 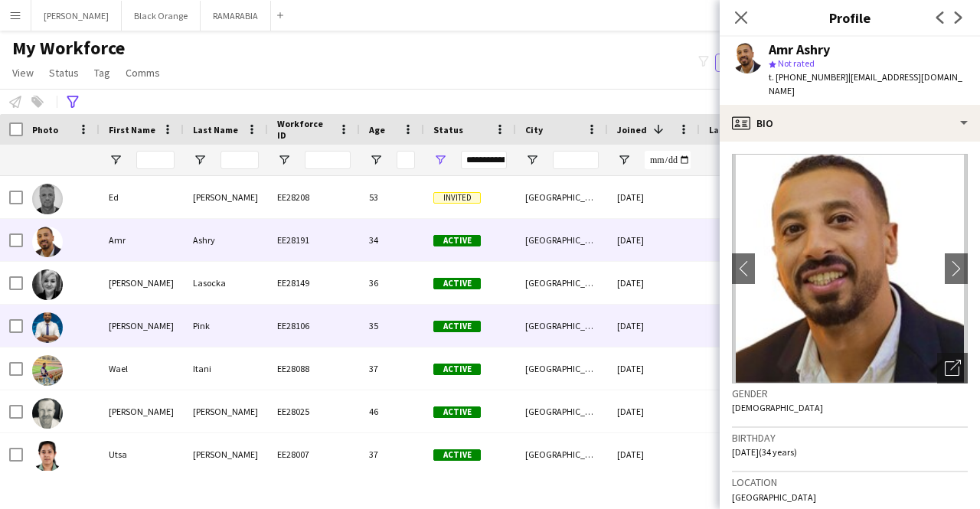 What do you see at coordinates (575, 160) in the screenshot?
I see `input: City Filter Input` at bounding box center [575, 160].